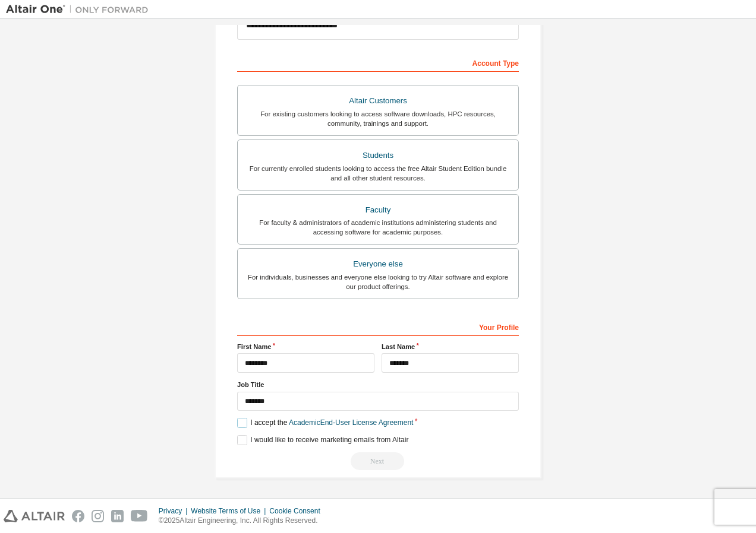  I want to click on div: Privacy, so click(175, 511).